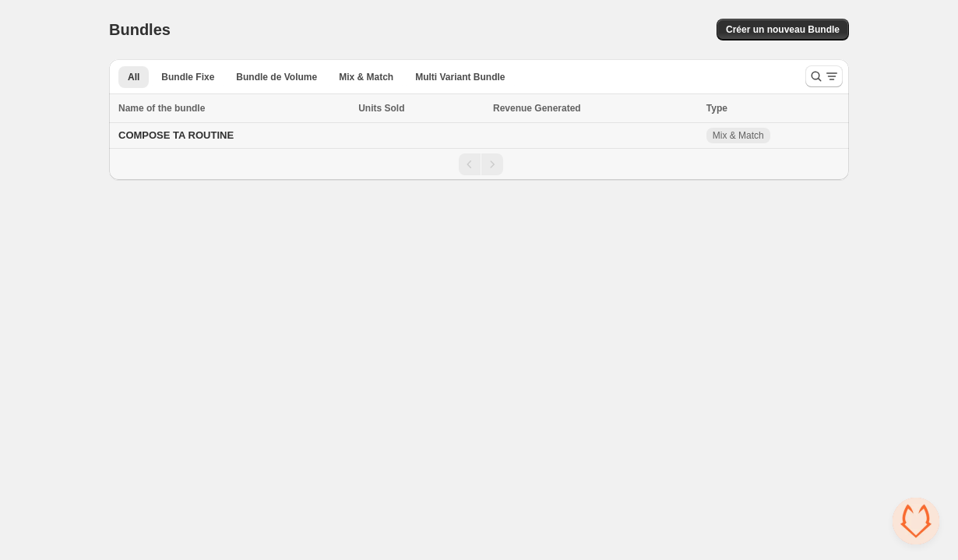  Describe the element at coordinates (139, 30) in the screenshot. I see `h1: Bundles` at that location.